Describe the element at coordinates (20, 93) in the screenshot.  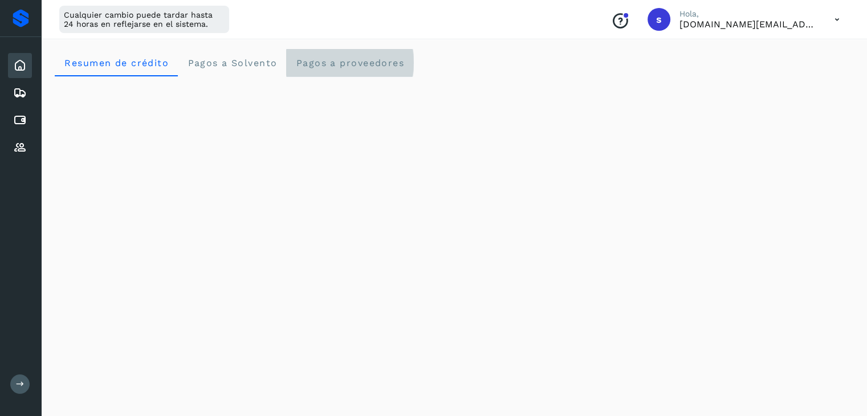
I see `div: Embarques` at that location.